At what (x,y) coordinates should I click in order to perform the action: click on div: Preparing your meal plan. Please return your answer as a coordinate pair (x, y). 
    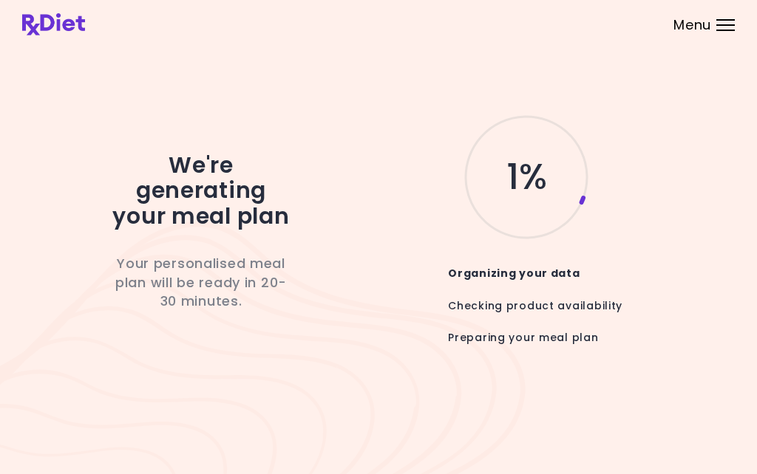
    Looking at the image, I should click on (526, 338).